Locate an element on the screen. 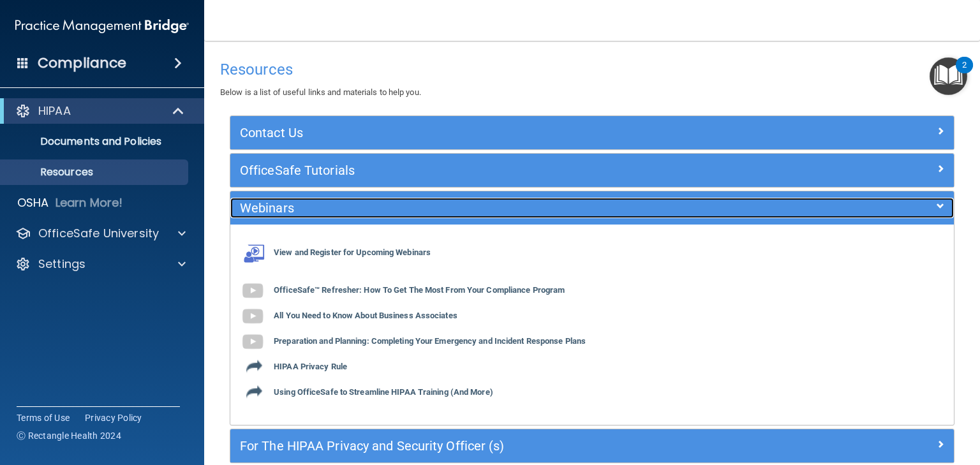 This screenshot has height=465, width=980. h4: Resources is located at coordinates (592, 69).